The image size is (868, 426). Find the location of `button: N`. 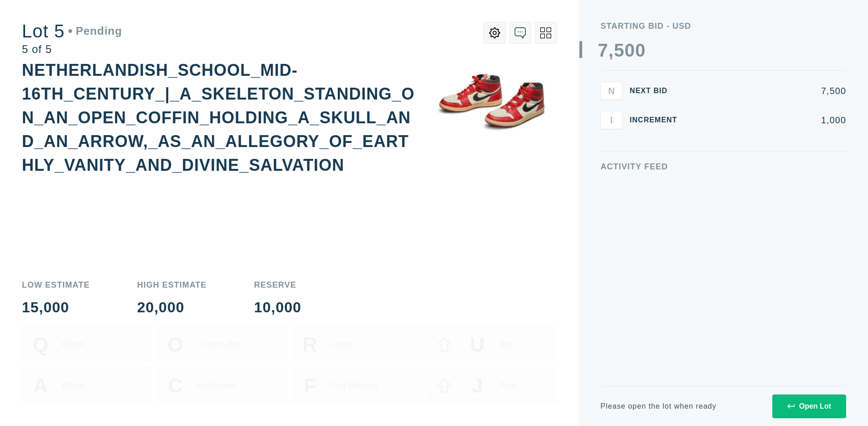

button: N is located at coordinates (611, 91).